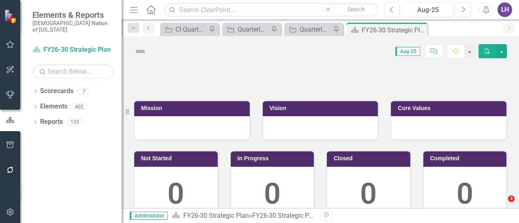 The width and height of the screenshot is (519, 223). What do you see at coordinates (51, 122) in the screenshot?
I see `a: Reports` at bounding box center [51, 122].